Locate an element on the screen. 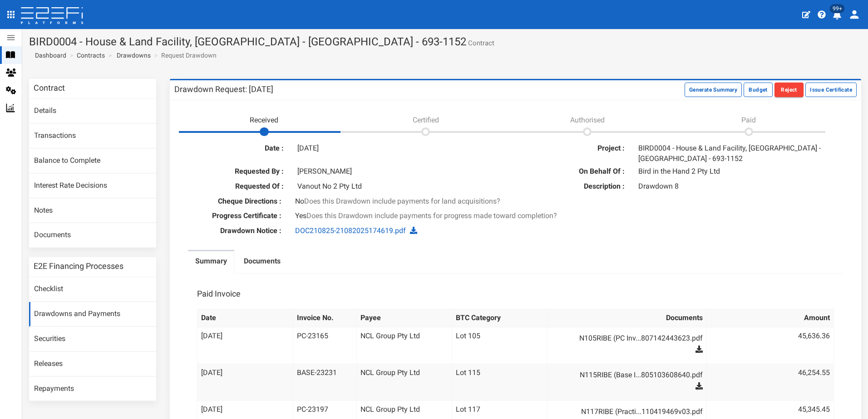  td: 46,254.55 is located at coordinates (770, 382).